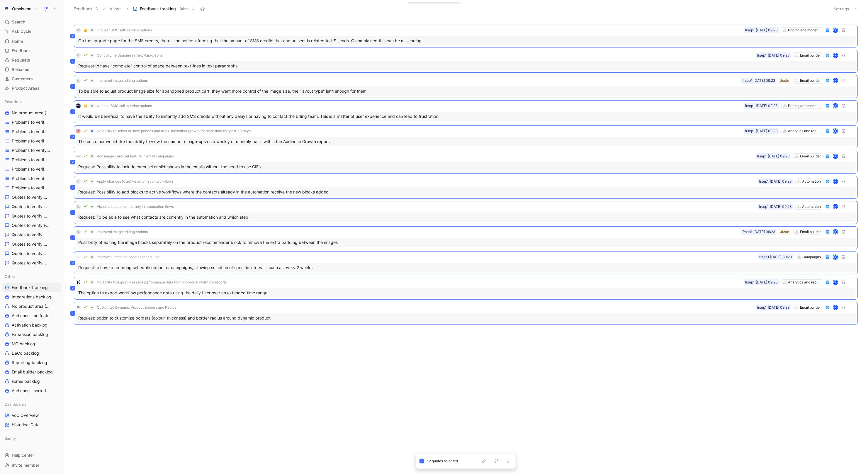 This screenshot has height=474, width=868. I want to click on span: Customers, so click(22, 79).